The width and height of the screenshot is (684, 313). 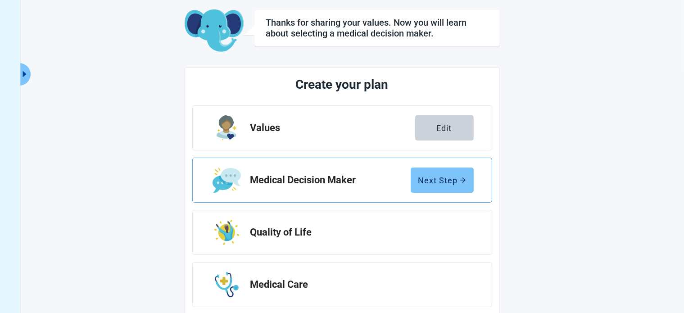 I want to click on div: Next Step, so click(x=442, y=180).